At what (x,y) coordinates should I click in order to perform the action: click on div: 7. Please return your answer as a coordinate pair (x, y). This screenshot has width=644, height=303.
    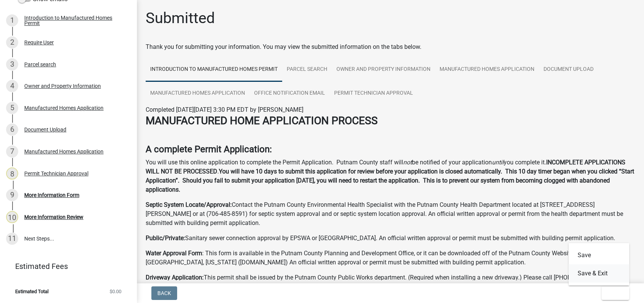
    Looking at the image, I should click on (12, 152).